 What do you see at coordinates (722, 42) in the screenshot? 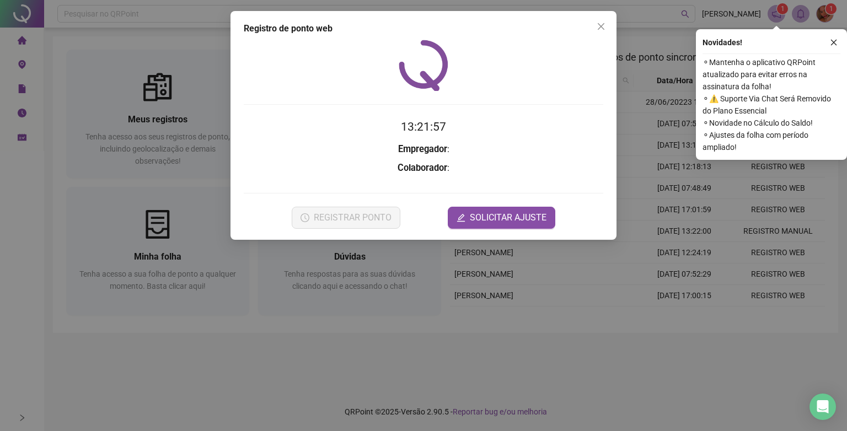
I see `span: Novidades !` at bounding box center [722, 42].